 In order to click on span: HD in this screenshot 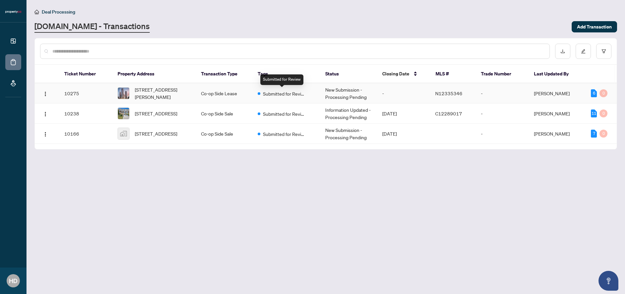, I will do `click(13, 281)`.